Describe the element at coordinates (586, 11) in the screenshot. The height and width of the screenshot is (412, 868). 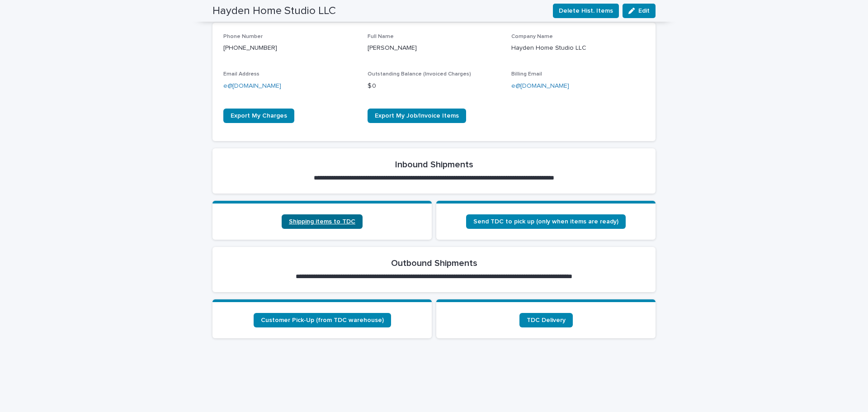
I see `span: Delete Hist. Items` at that location.